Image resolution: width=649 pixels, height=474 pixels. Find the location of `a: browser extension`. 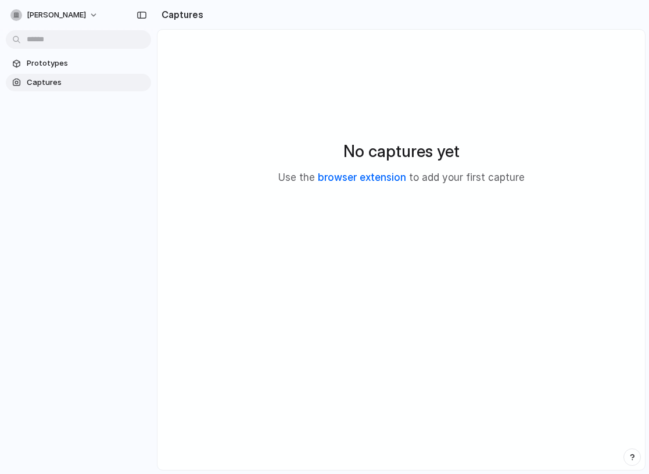

a: browser extension is located at coordinates (362, 177).